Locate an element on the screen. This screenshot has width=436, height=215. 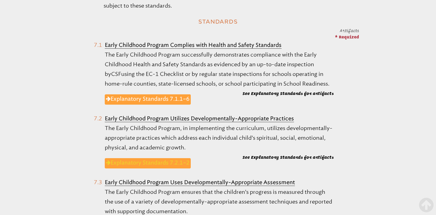
b: Early Childhood Program Uses Developmentally-Appropriate Assessment is located at coordinates (200, 183).